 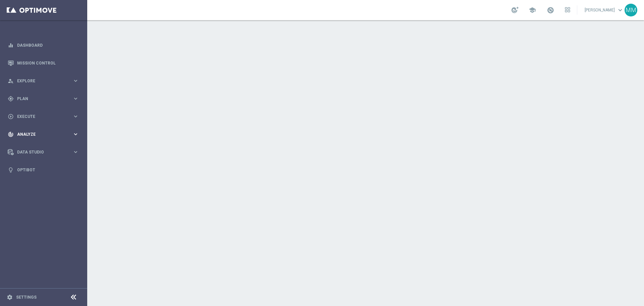 What do you see at coordinates (11, 170) in the screenshot?
I see `i: lightbulb` at bounding box center [11, 170].